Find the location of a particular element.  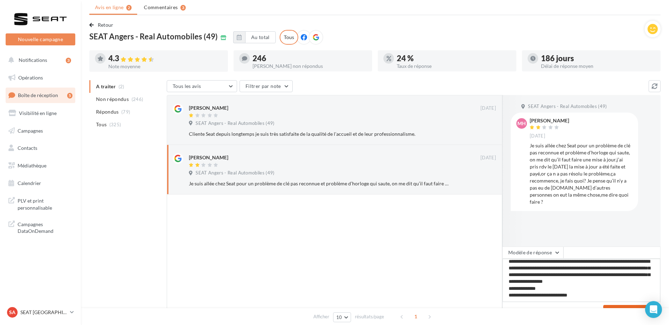

span: Opérations is located at coordinates (31, 77).